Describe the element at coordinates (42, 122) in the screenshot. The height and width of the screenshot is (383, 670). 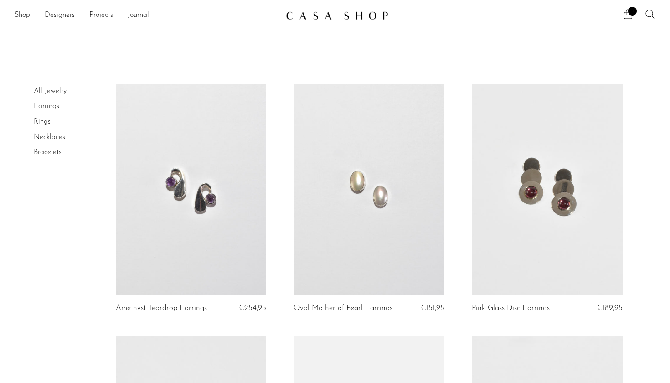
I see `a: Rings` at that location.